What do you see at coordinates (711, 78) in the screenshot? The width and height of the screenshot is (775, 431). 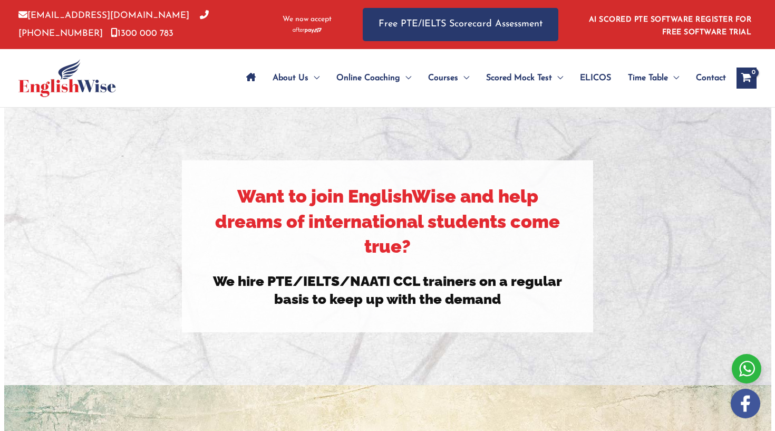 I see `span: Contact` at bounding box center [711, 78].